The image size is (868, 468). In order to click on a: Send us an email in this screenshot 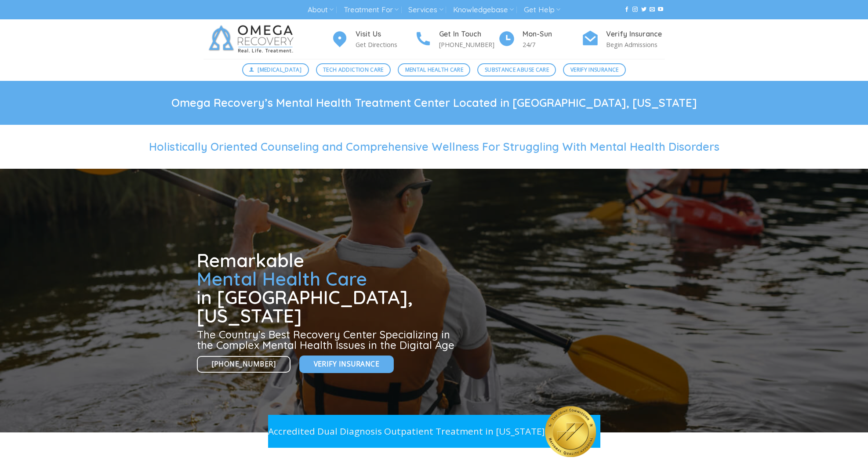, I will do `click(652, 10)`.